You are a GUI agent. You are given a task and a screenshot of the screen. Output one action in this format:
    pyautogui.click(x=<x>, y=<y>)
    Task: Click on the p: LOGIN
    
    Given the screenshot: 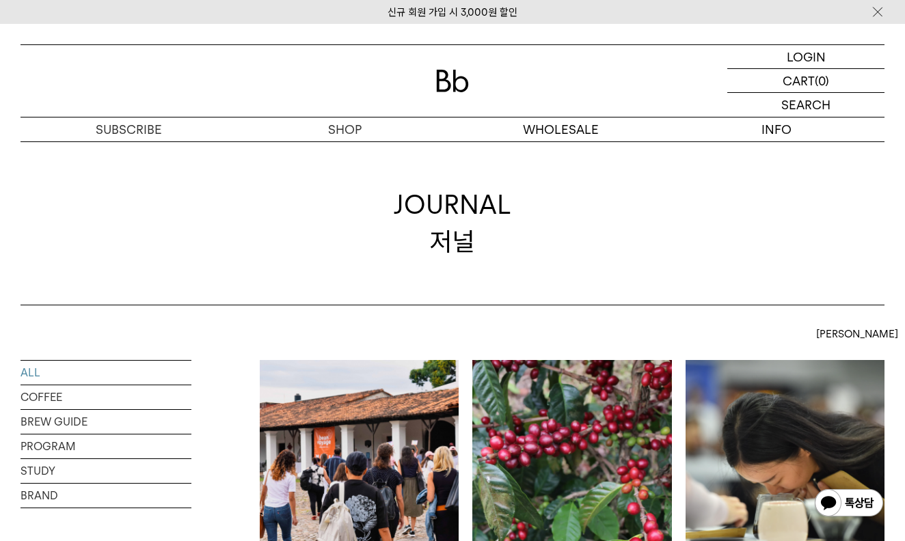 What is the action you would take?
    pyautogui.click(x=806, y=57)
    